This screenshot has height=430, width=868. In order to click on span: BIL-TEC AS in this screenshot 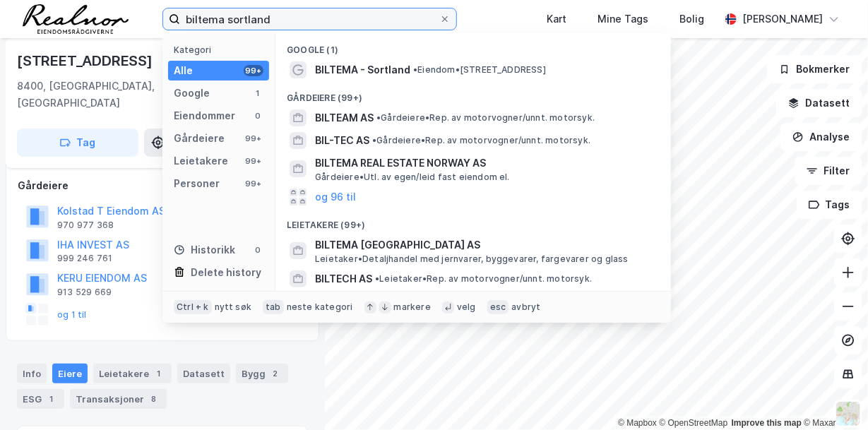, I will do `click(342, 141)`.